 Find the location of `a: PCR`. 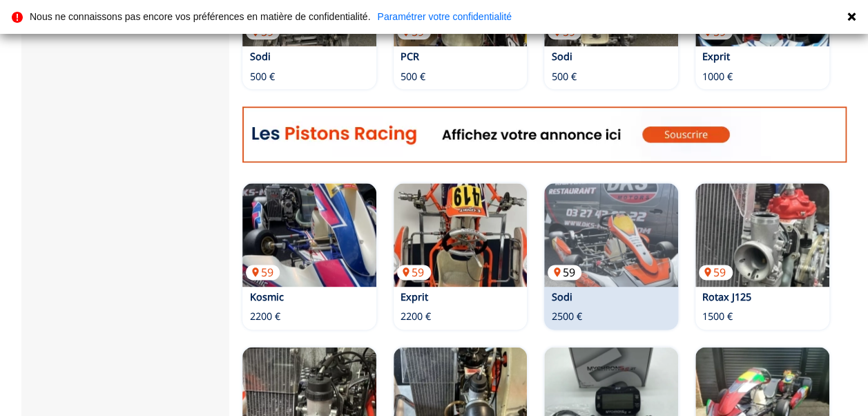

a: PCR is located at coordinates (410, 56).